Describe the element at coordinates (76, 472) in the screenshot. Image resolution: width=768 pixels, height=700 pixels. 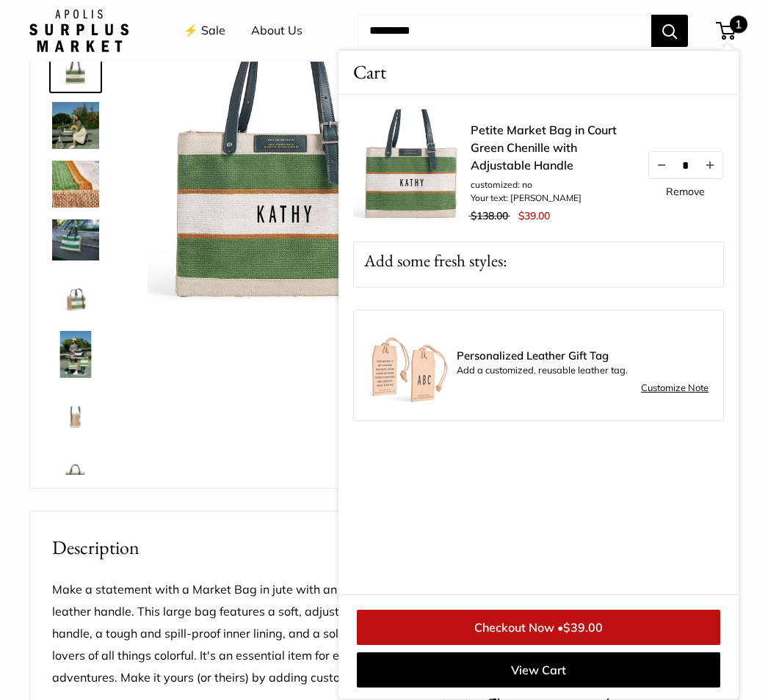
I see `img: description_Stamp of authenticity printed on the back` at that location.